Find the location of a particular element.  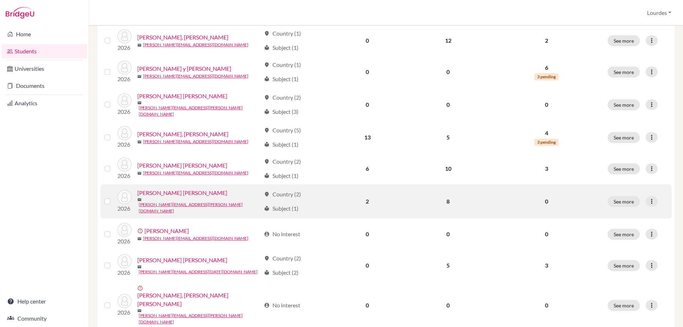

span: account_circle is located at coordinates (267, 234).